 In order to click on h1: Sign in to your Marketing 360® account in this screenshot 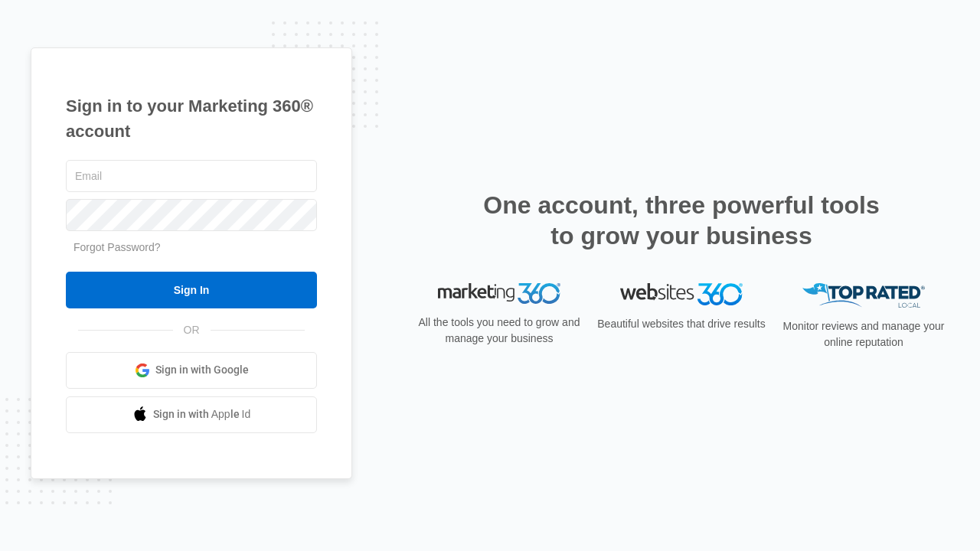, I will do `click(191, 119)`.